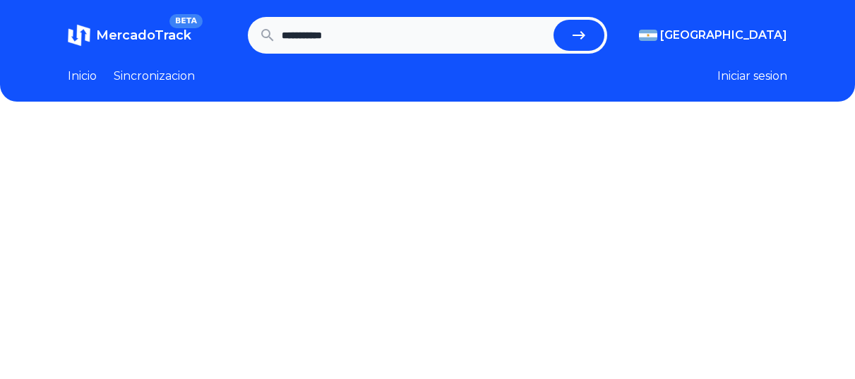  Describe the element at coordinates (186, 21) in the screenshot. I see `span: BETA` at that location.